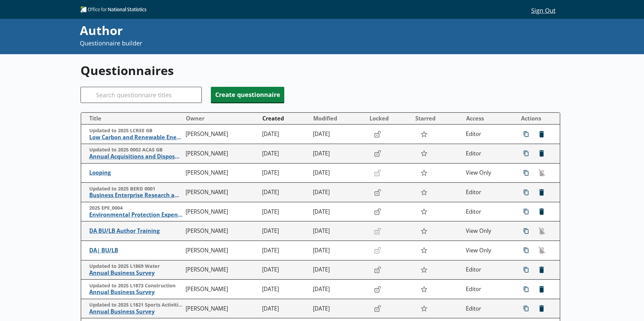 Image resolution: width=644 pixels, height=321 pixels. What do you see at coordinates (285, 118) in the screenshot?
I see `button: Created` at bounding box center [285, 118].